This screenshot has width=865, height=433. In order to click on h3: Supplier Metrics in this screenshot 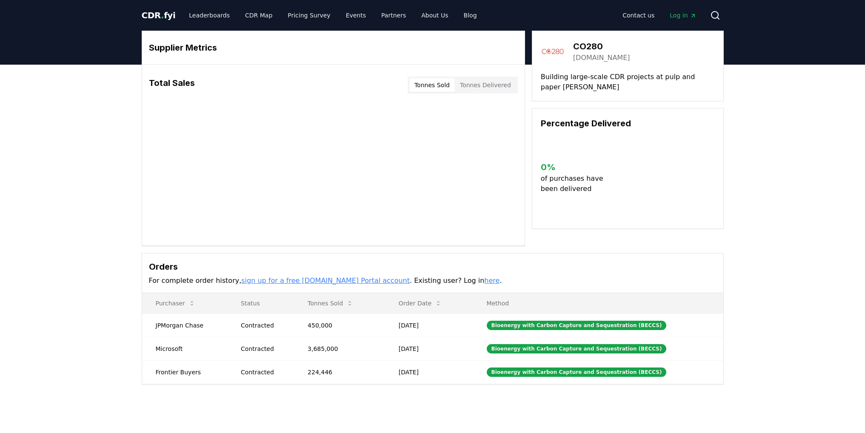, I will do `click(333, 48)`.